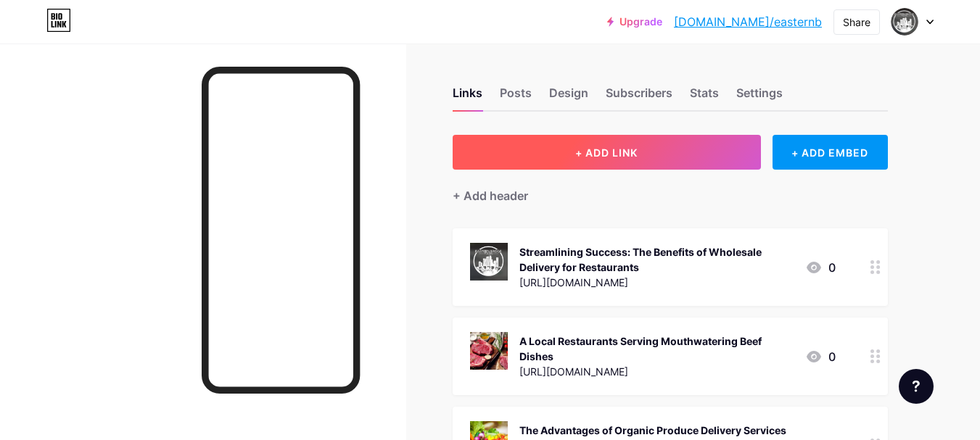 This screenshot has width=980, height=440. Describe the element at coordinates (635, 22) in the screenshot. I see `a: Upgrade` at that location.